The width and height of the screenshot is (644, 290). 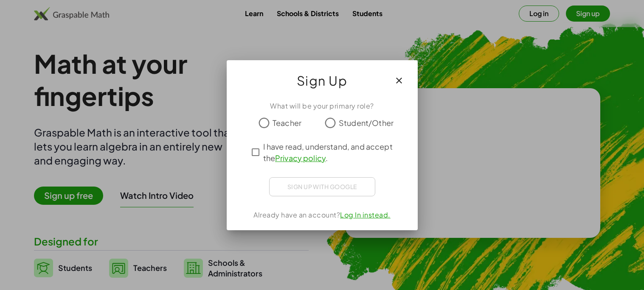 I want to click on div: Already have an account?, so click(x=322, y=215).